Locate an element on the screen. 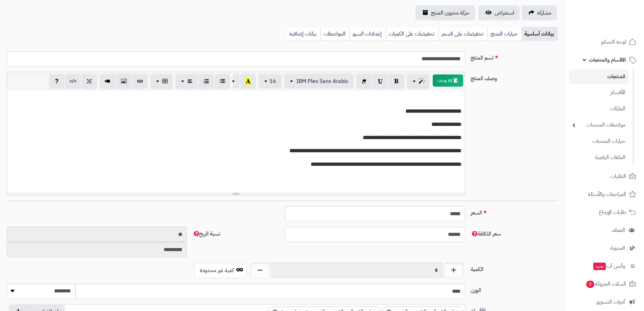 The width and height of the screenshot is (644, 311). a: خيارات المنتجات is located at coordinates (599, 141).